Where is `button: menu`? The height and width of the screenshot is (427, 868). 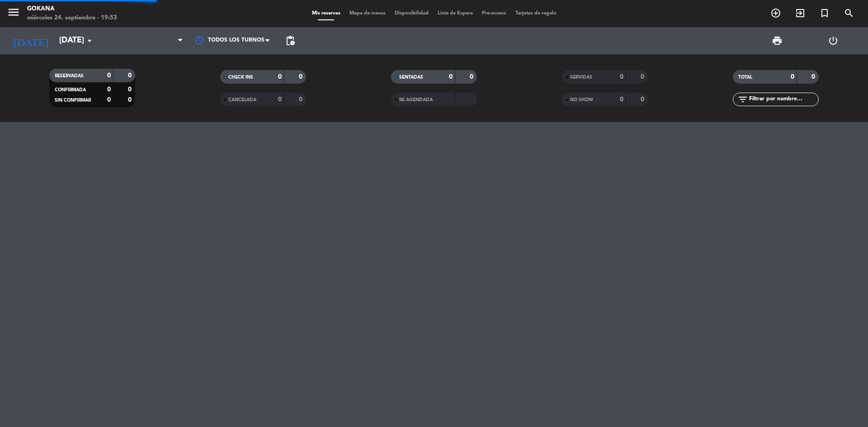
button: menu is located at coordinates (14, 14).